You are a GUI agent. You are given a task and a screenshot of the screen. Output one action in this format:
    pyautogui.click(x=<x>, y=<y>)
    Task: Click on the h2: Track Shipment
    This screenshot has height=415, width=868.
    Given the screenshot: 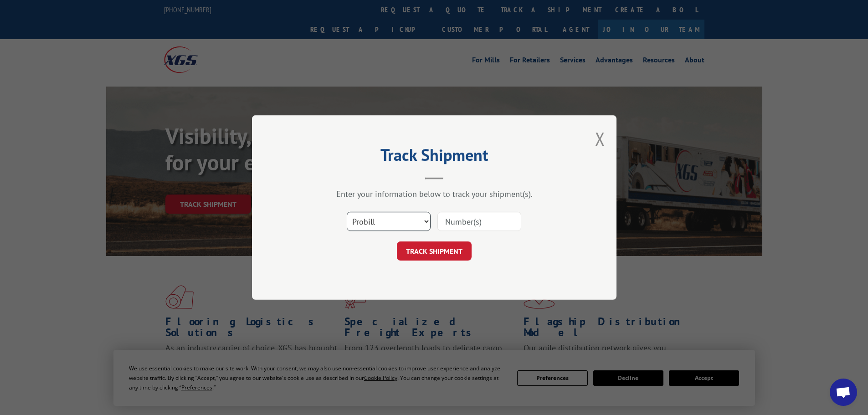 What is the action you would take?
    pyautogui.click(x=434, y=157)
    